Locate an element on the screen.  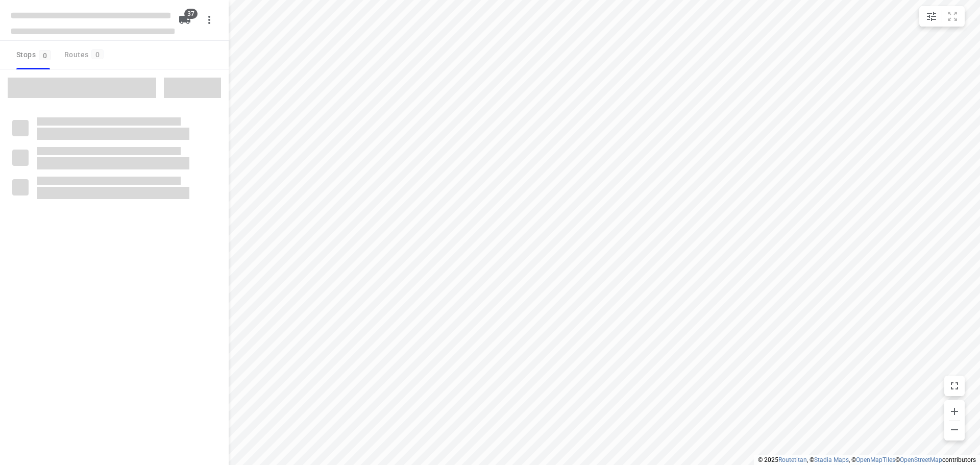
button: Map settings is located at coordinates (932, 17).